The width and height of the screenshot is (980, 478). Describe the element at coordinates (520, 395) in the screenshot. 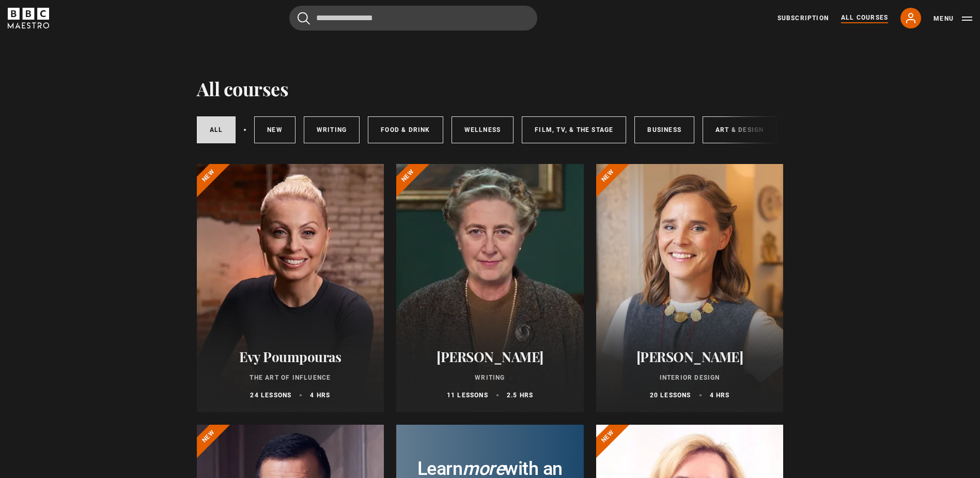

I see `p: 2.5 hrs` at that location.